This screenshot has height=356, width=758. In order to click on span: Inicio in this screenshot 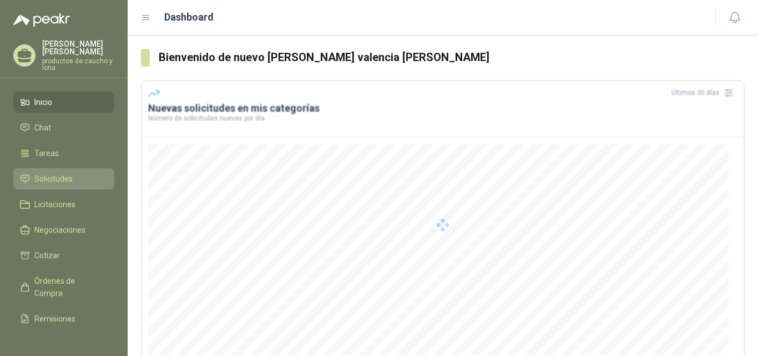, I will do `click(43, 102)`.